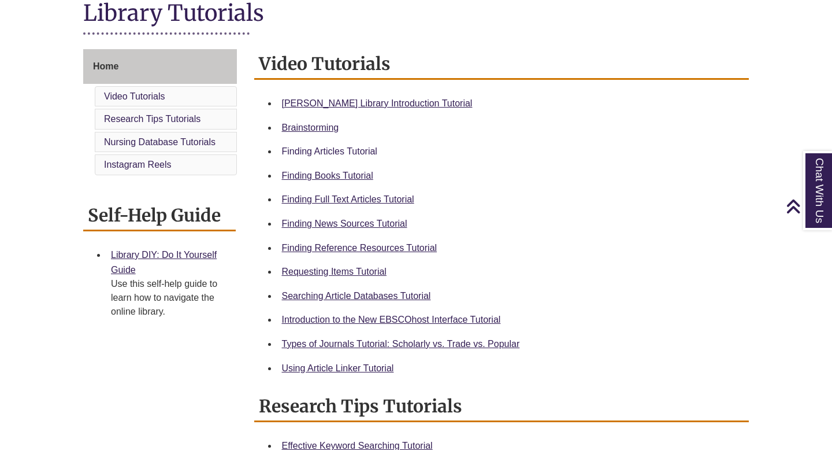 This screenshot has height=450, width=832. Describe the element at coordinates (310, 127) in the screenshot. I see `a: Brainstorming` at that location.